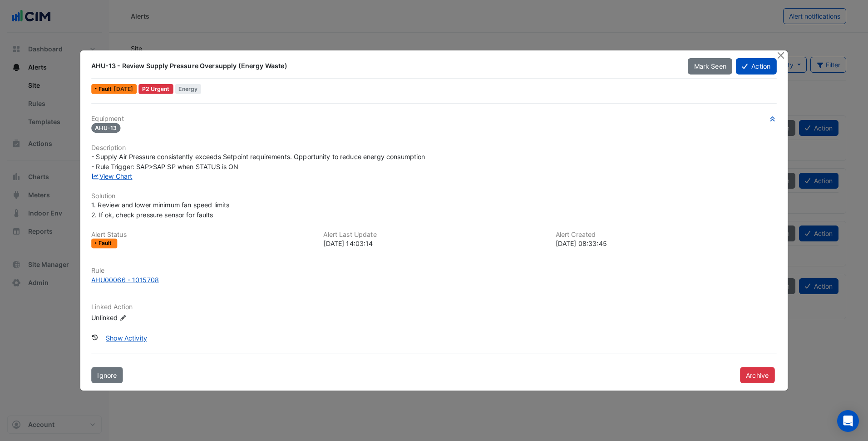 This screenshot has height=441, width=868. I want to click on div: Open Intercom Messenger, so click(848, 421).